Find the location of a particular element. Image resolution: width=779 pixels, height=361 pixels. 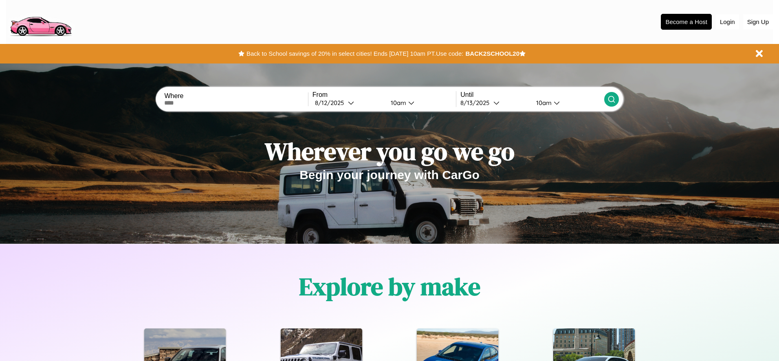

div: 8 / 13 / 2025 is located at coordinates (477, 103).